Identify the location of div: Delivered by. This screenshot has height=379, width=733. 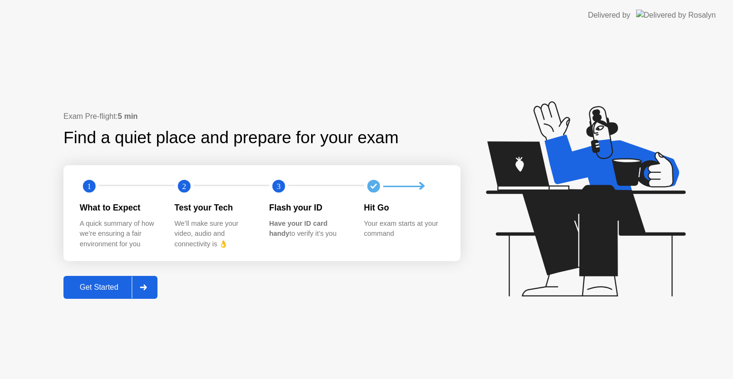
(609, 15).